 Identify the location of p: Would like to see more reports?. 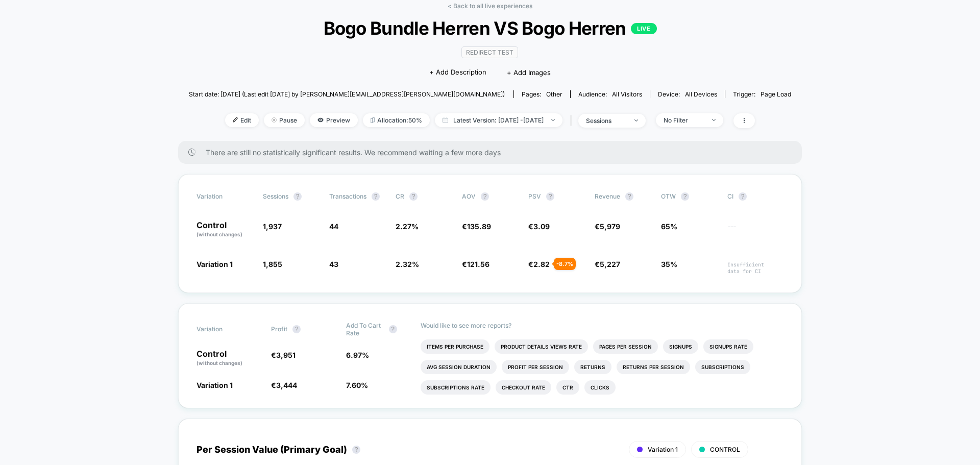
(601, 325).